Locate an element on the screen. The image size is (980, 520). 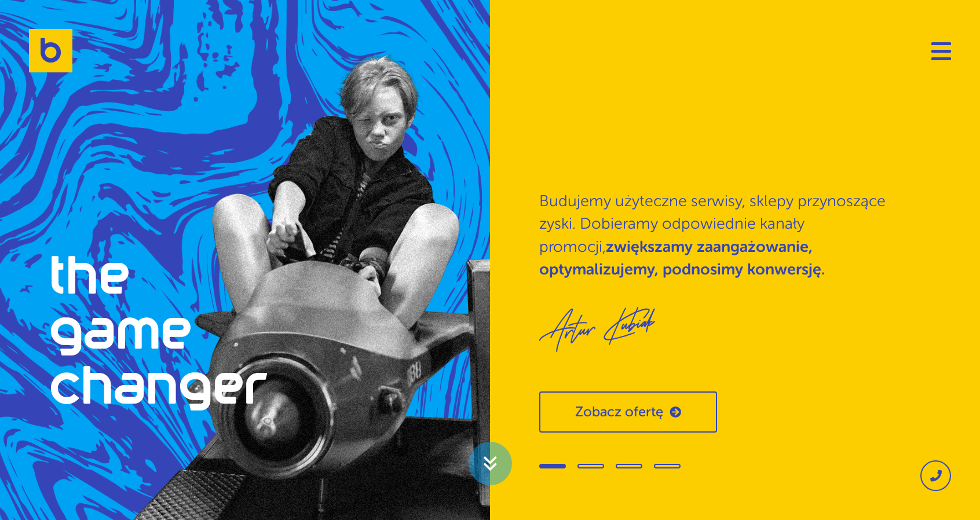
span: Go to slide 3 is located at coordinates (629, 466).